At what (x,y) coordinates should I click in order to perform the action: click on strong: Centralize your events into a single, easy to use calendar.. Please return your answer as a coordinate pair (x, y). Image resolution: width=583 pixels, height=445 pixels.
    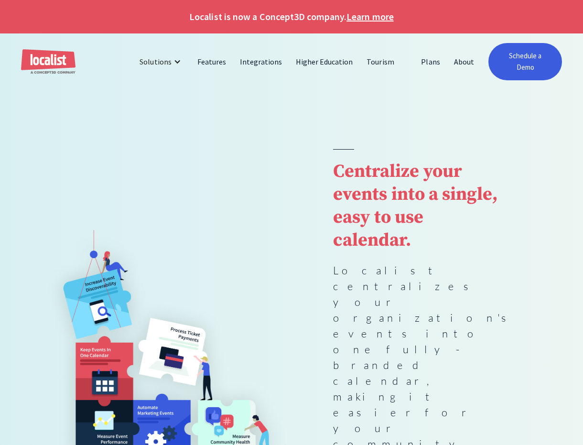
    Looking at the image, I should click on (415, 206).